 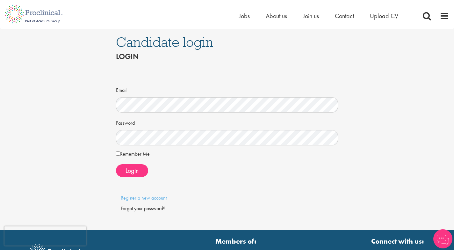 What do you see at coordinates (132, 170) in the screenshot?
I see `button: Login` at bounding box center [132, 170].